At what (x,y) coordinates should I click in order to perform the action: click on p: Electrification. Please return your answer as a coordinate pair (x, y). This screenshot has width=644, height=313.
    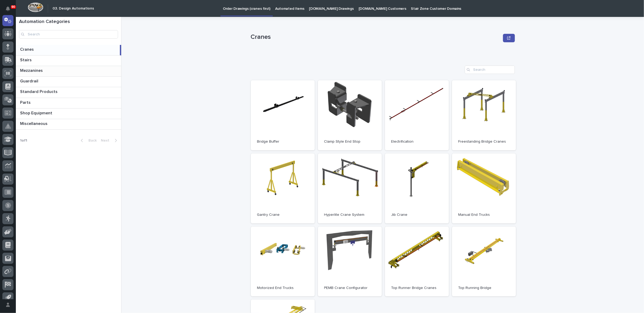
    Looking at the image, I should click on (417, 142).